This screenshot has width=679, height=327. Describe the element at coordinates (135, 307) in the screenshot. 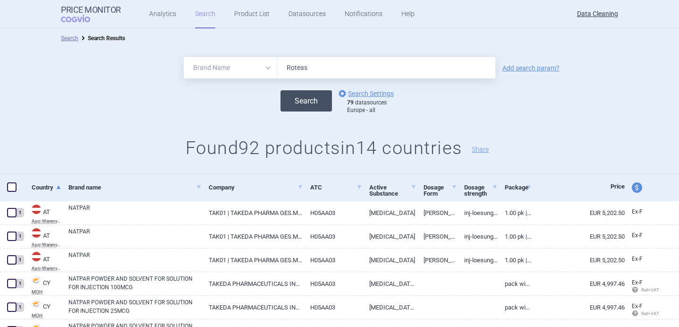

I see `a: NATPAR POWDER AND SOLVENT FOR SOLUTION FOR INJECTION 25MCG` at that location.